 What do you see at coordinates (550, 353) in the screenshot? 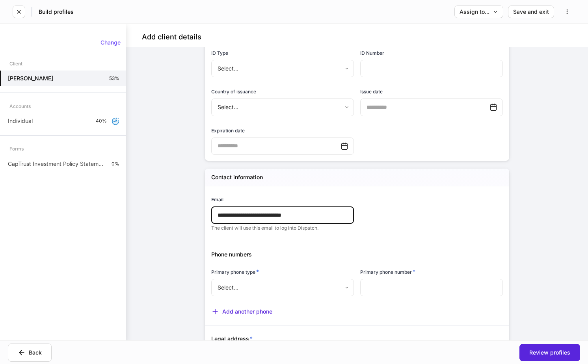
I see `button: Review profiles` at bounding box center [550, 353].